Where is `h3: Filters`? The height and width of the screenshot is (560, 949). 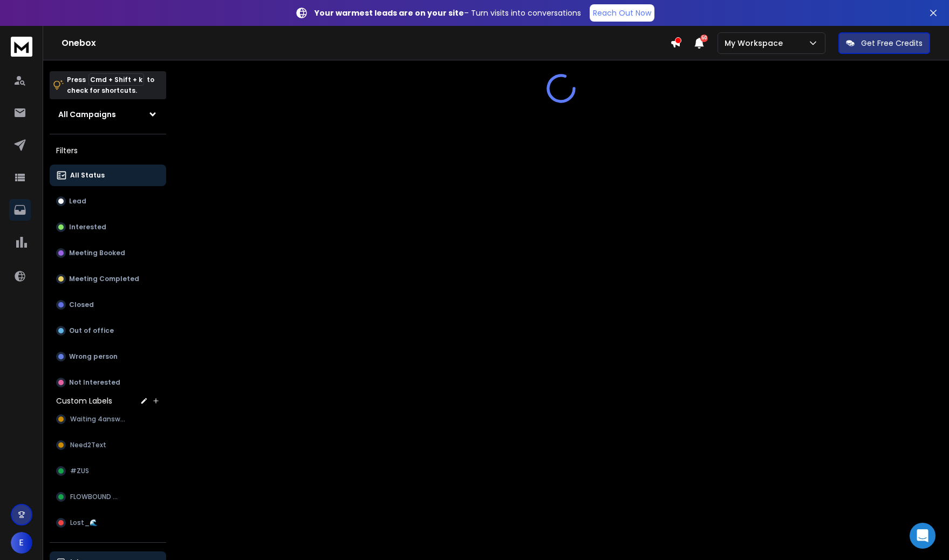
h3: Filters is located at coordinates (108, 150).